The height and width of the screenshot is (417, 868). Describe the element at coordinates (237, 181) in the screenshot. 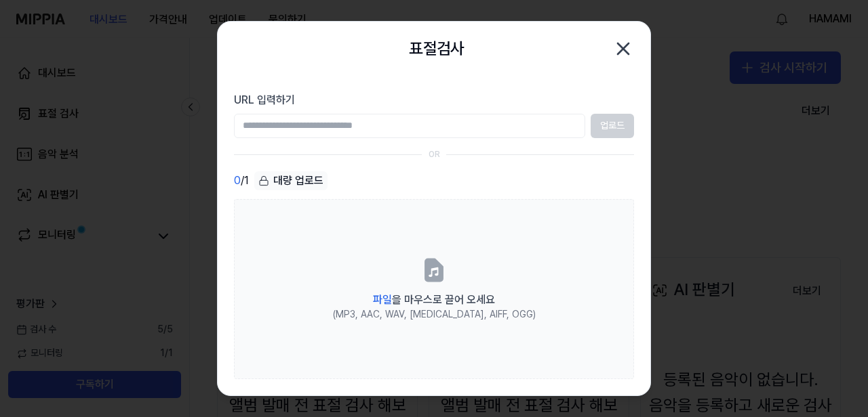

I see `span: 0` at that location.